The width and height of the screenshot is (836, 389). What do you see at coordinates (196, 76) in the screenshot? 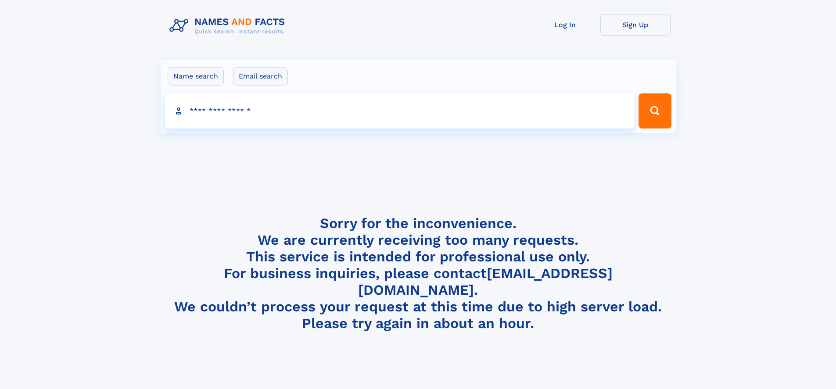
I see `label: Name search` at bounding box center [196, 76].